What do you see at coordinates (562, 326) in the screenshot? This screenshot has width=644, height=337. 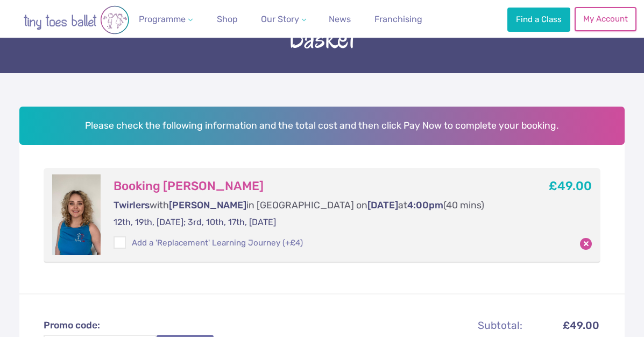 I see `td: £49.00` at bounding box center [562, 326].